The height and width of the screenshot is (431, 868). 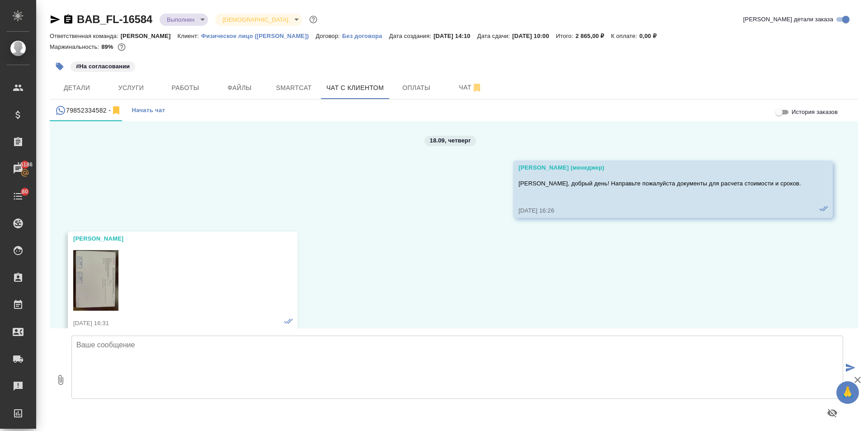 I want to click on span: Чат с клиентом, so click(x=355, y=88).